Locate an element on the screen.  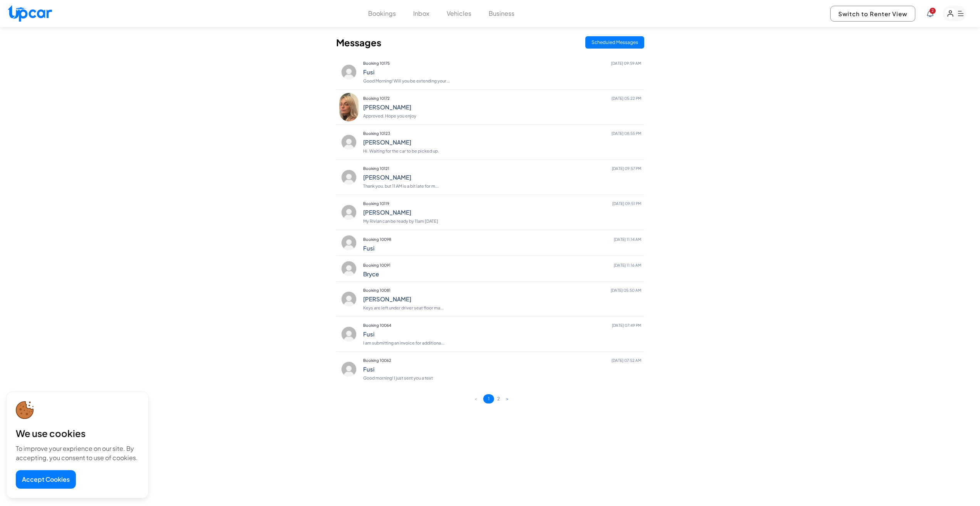
p: Booking 10091 is located at coordinates (502, 265).